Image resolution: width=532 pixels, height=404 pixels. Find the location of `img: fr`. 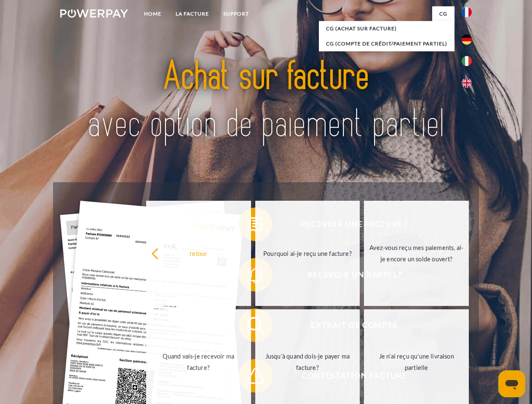

img: fr is located at coordinates (466, 13).